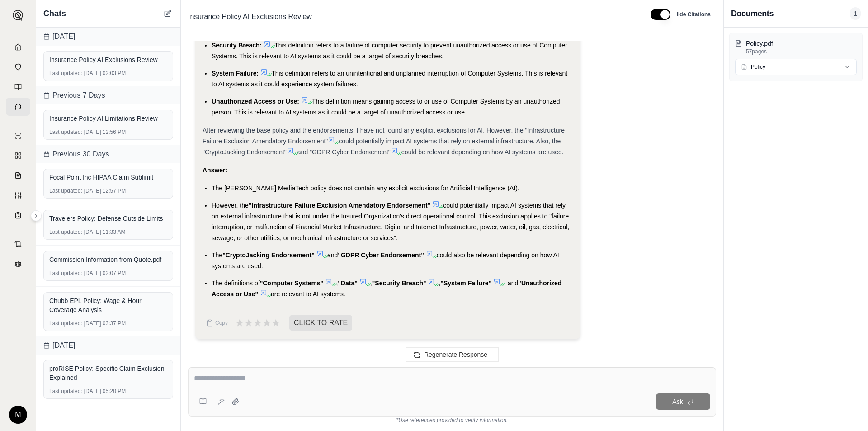 This screenshot has height=431, width=868. What do you see at coordinates (18, 87) in the screenshot?
I see `a: Prompt Library` at bounding box center [18, 87].